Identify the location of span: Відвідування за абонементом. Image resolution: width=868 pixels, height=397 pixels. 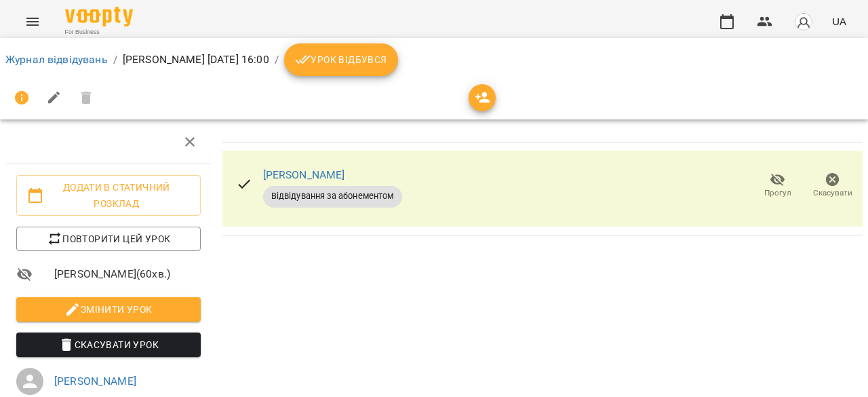
(332, 196).